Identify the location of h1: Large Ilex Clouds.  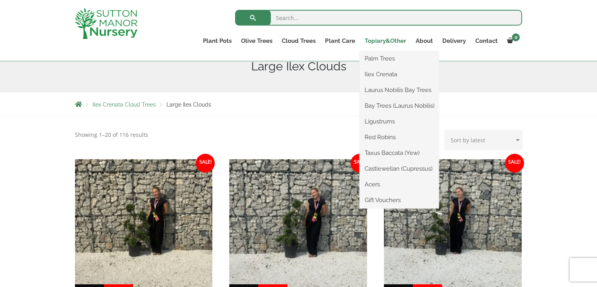
(299, 66).